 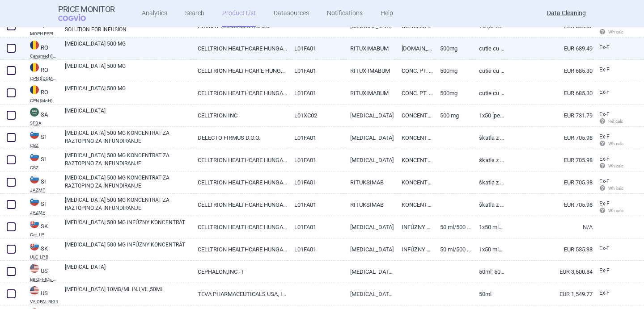 What do you see at coordinates (369, 182) in the screenshot?
I see `a: RITUKSIMAB` at bounding box center [369, 182].